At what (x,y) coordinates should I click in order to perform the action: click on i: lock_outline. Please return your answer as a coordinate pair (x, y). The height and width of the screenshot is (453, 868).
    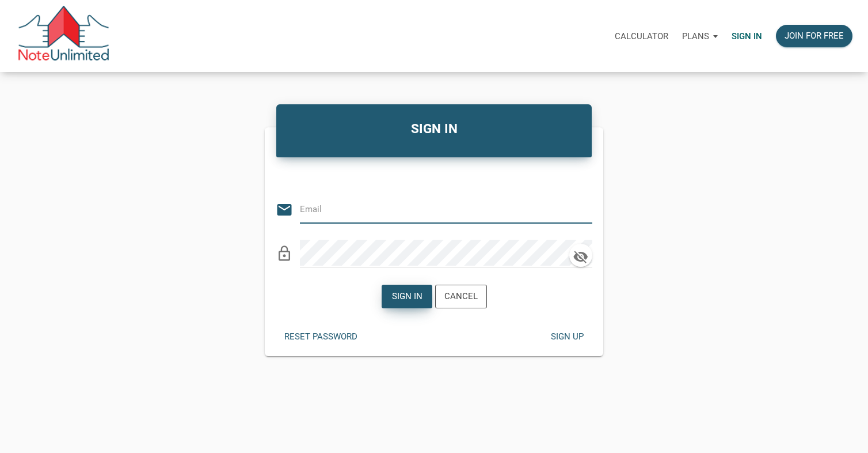
    Looking at the image, I should click on (284, 253).